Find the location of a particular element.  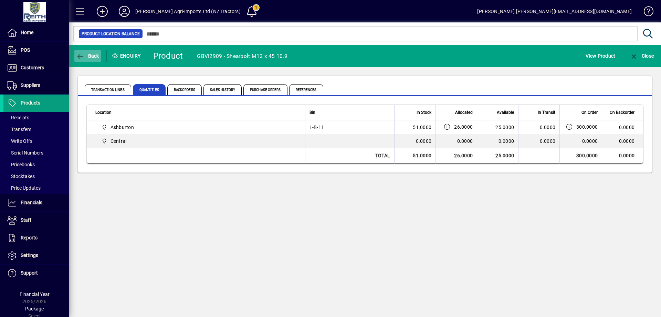

span: Transfers is located at coordinates (19, 129).